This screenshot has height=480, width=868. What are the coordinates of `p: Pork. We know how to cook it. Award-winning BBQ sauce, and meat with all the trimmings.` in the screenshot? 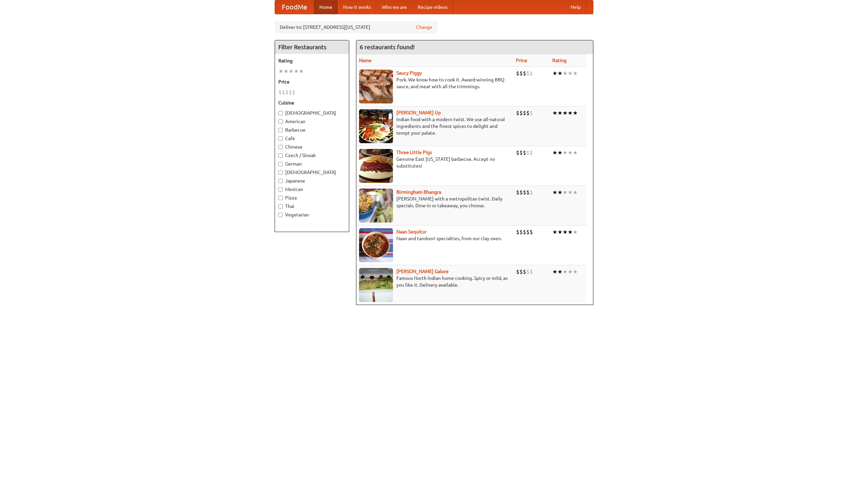 It's located at (434, 83).